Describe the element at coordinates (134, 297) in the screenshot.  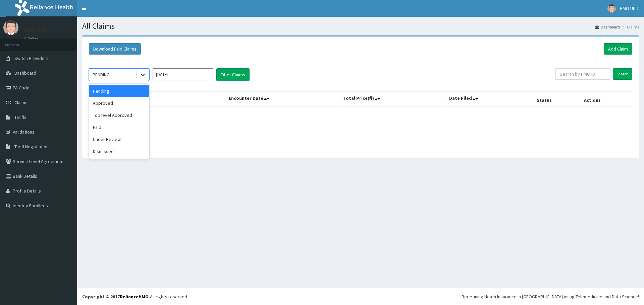
I see `a: RelianceHMO` at that location.